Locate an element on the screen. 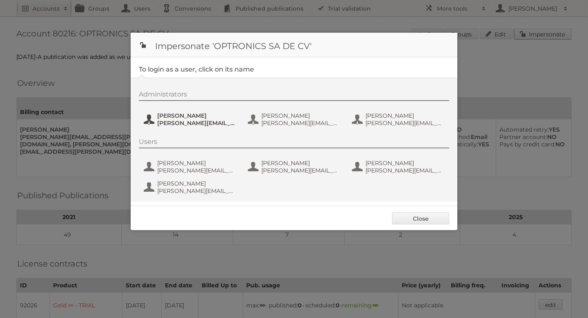  legend: To login as a user, click on its name is located at coordinates (196, 69).